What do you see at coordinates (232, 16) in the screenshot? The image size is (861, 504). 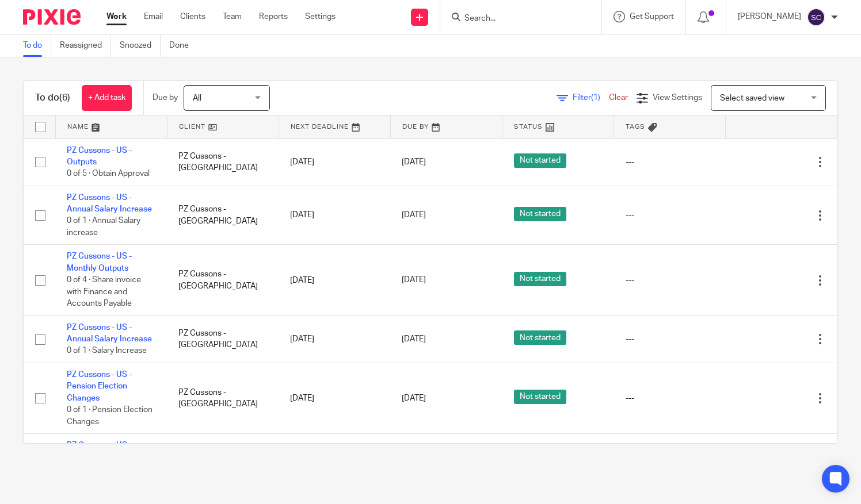 I see `a: Team` at bounding box center [232, 16].